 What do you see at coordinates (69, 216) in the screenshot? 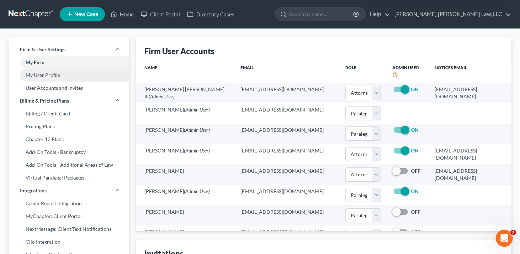
I see `a: MyChapter: Client Portal` at bounding box center [69, 216].